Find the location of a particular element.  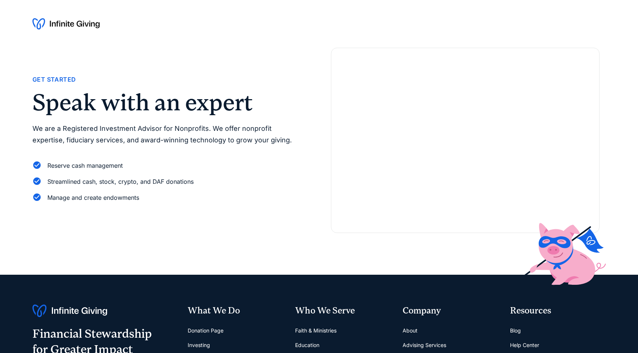

div: Manage and create endowments is located at coordinates (93, 198).